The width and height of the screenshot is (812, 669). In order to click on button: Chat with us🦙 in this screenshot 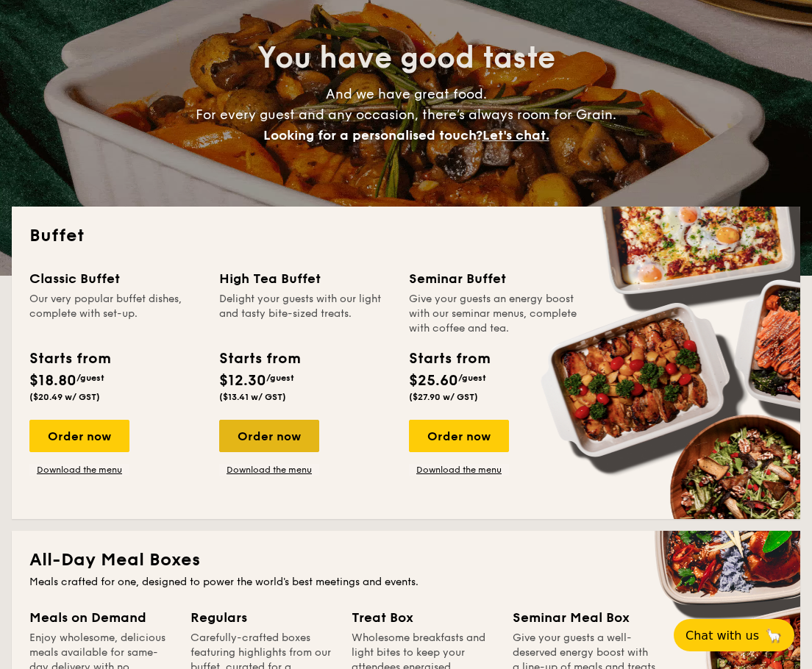, I will do `click(734, 636)`.